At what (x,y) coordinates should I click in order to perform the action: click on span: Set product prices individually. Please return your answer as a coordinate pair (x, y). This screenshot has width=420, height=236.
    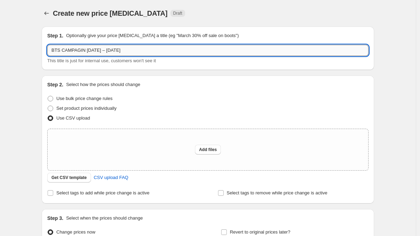
    Looking at the image, I should click on (87, 108).